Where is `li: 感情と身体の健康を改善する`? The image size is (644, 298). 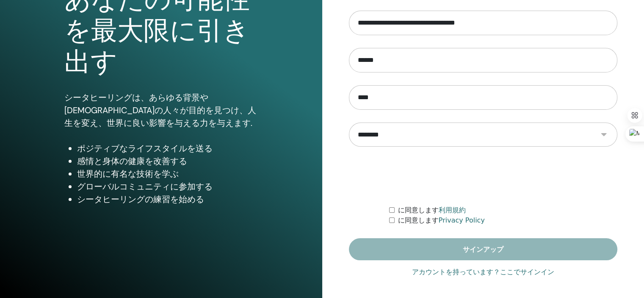 li: 感情と身体の健康を改善する is located at coordinates (167, 161).